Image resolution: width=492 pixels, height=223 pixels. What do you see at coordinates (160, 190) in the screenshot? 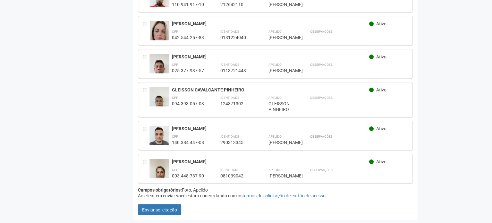
I see `strong: Campos obrigatórios:` at bounding box center [160, 190].